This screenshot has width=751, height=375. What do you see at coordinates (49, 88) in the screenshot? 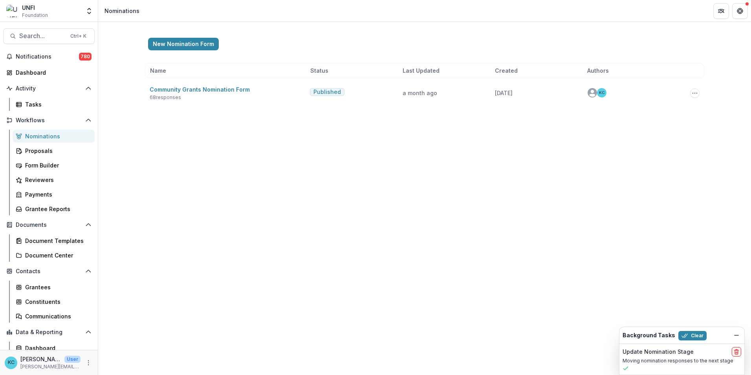
I see `button: Open Activity` at bounding box center [49, 88].